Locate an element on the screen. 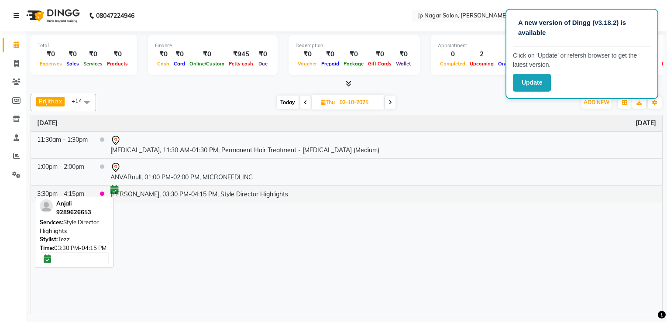 This screenshot has width=667, height=322. span: Wallet is located at coordinates (403, 64).